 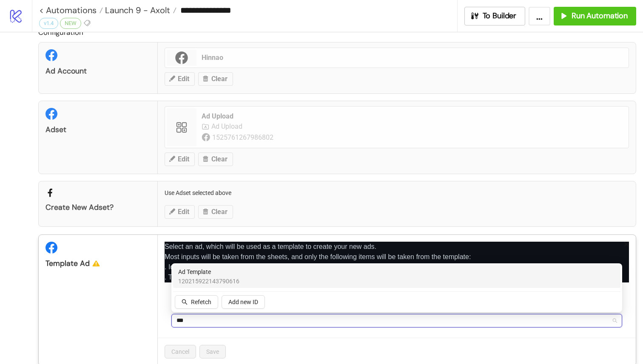 What do you see at coordinates (139, 10) in the screenshot?
I see `a: Launch 9 - Axolt` at bounding box center [139, 10].